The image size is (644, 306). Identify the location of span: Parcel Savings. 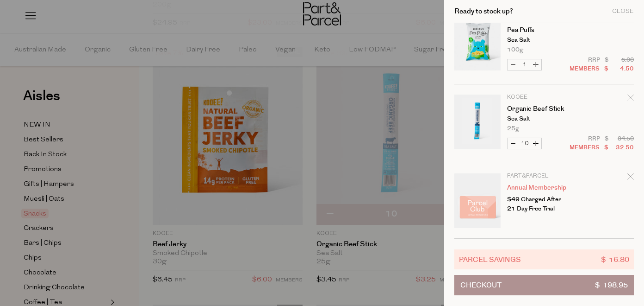
(490, 259).